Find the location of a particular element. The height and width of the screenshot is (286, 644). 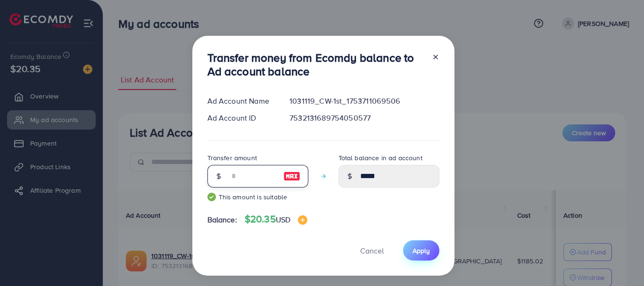

div: 7532131689754050577 is located at coordinates (364, 118).